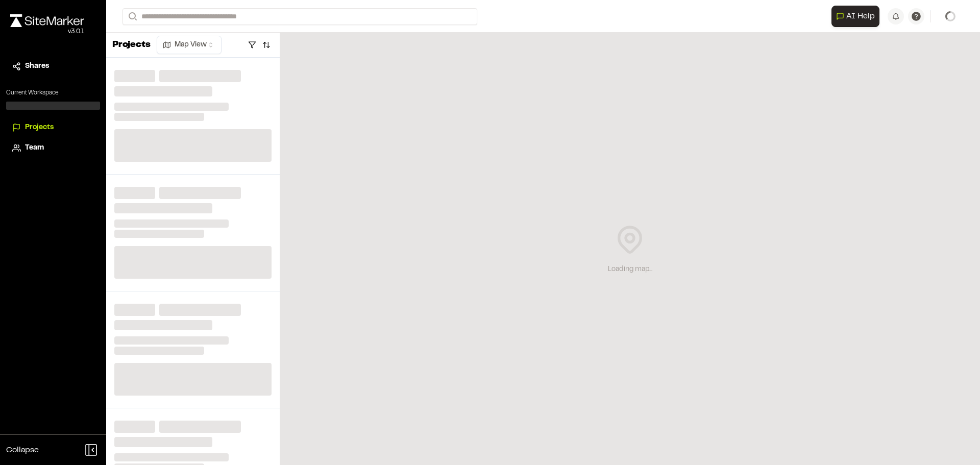  What do you see at coordinates (131, 45) in the screenshot?
I see `p: Projects` at bounding box center [131, 45].